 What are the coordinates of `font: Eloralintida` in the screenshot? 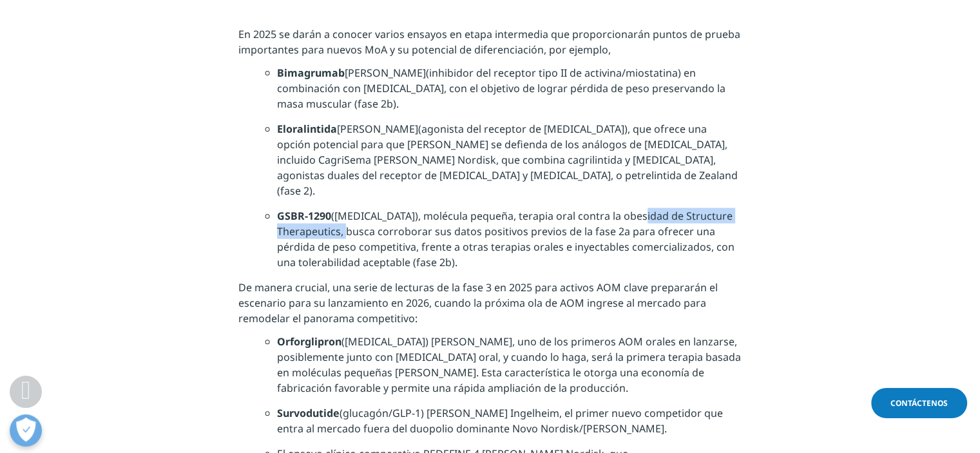 It's located at (307, 129).